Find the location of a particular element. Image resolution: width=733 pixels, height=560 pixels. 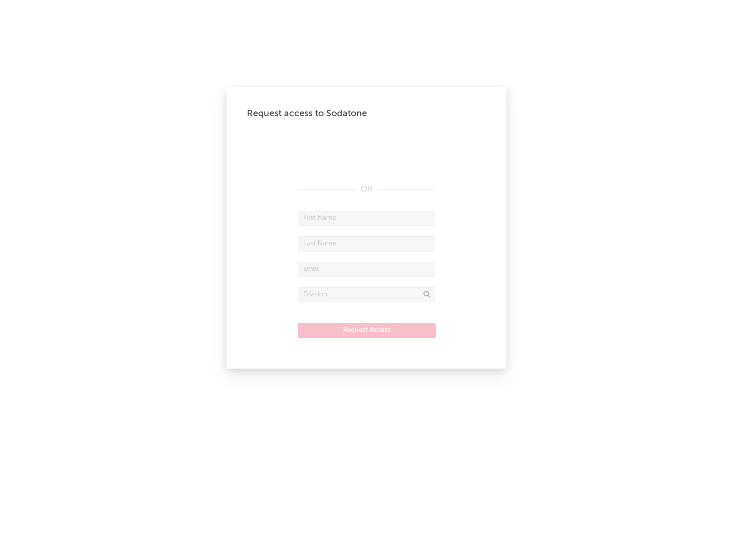

input: Last Name is located at coordinates (366, 244).